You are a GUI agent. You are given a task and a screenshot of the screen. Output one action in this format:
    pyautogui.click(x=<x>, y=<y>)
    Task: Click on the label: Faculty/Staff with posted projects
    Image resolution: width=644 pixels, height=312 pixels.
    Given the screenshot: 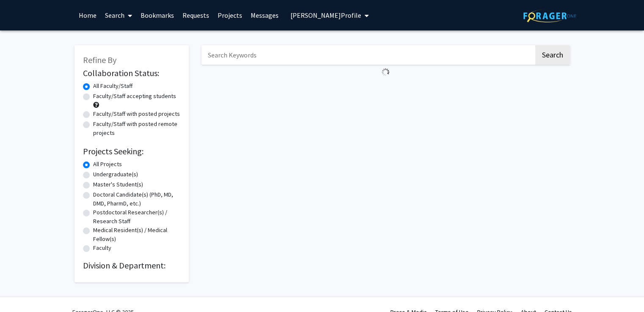 What is the action you would take?
    pyautogui.click(x=136, y=114)
    